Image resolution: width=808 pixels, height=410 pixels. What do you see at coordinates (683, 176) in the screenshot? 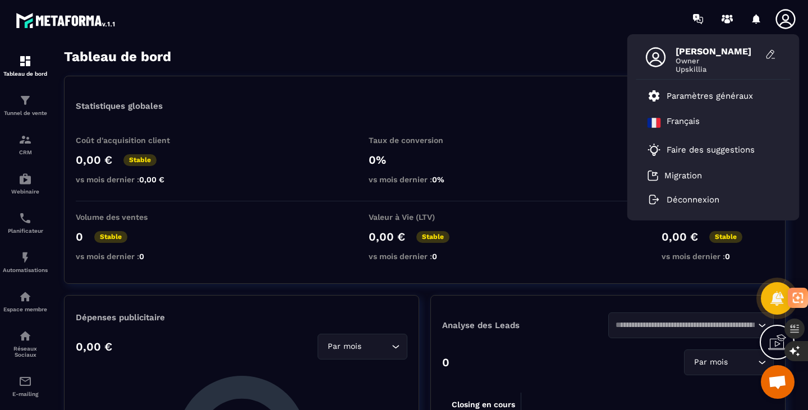
I see `p: Migration` at bounding box center [683, 176].